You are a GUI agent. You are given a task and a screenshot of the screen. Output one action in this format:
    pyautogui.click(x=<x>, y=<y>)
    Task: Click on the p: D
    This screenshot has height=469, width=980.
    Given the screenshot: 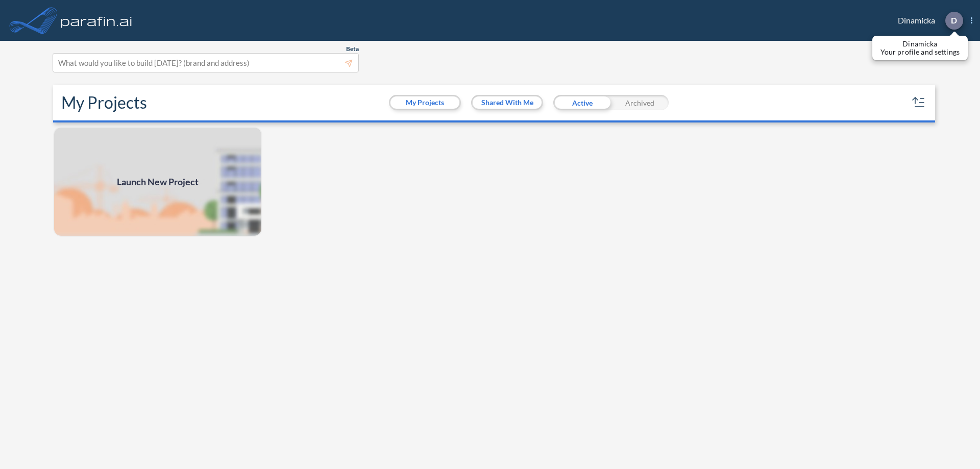 What is the action you would take?
    pyautogui.click(x=954, y=21)
    